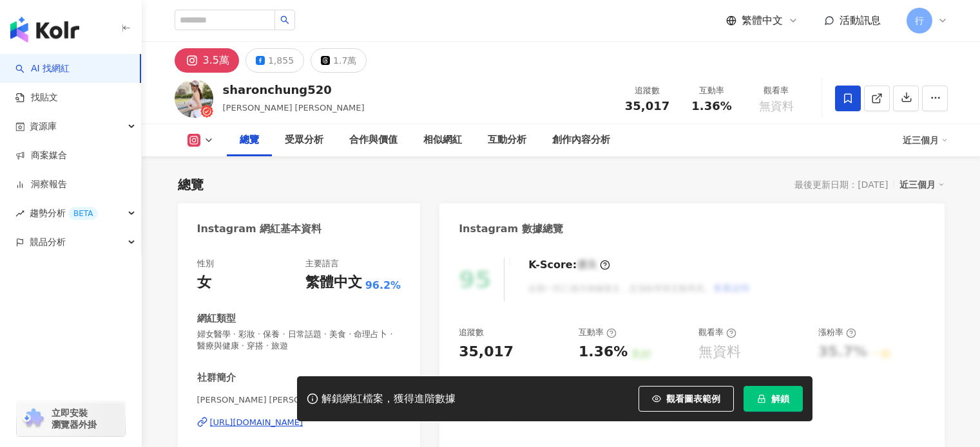 The height and width of the screenshot is (447, 980). I want to click on div: 社群簡介, so click(216, 378).